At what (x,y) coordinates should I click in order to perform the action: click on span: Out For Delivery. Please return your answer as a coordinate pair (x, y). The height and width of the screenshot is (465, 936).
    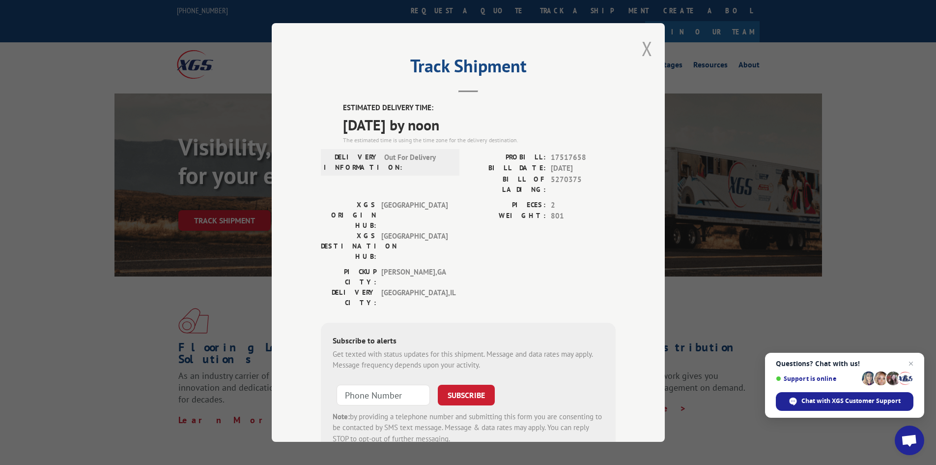
    Looking at the image, I should click on (417, 162).